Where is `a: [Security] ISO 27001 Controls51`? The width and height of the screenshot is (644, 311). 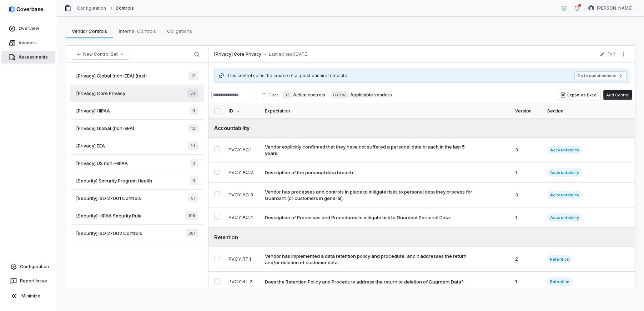 a: [Security] ISO 27001 Controls51 is located at coordinates (137, 198).